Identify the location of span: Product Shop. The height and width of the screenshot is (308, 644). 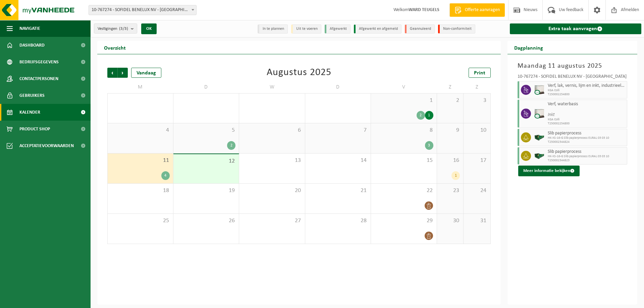
(35, 129).